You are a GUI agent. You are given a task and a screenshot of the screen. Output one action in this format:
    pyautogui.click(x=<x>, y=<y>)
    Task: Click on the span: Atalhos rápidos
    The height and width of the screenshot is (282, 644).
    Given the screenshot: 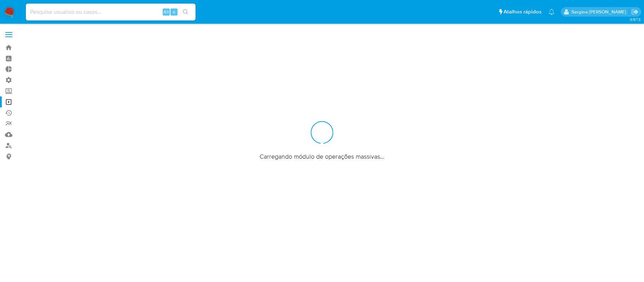 What is the action you would take?
    pyautogui.click(x=522, y=11)
    